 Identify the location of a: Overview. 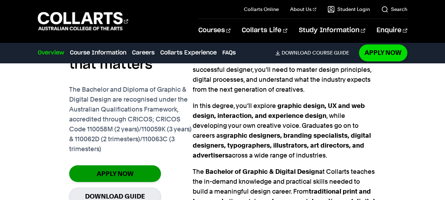
(51, 53).